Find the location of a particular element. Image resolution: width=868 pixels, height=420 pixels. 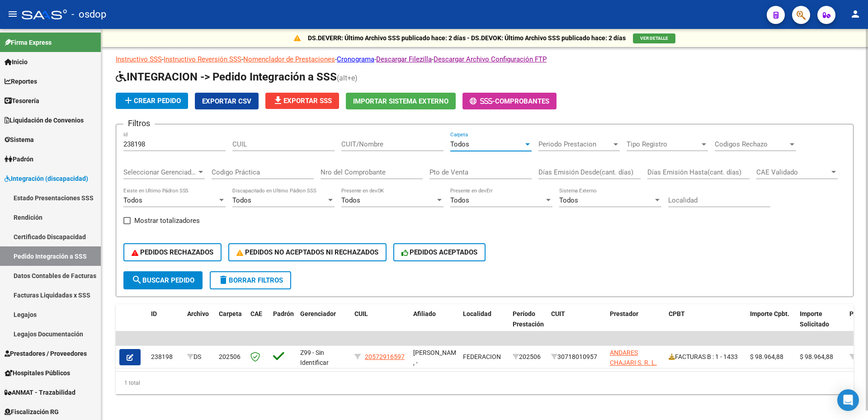

a: Descargar Archivo Configuración FTP is located at coordinates (490, 59).